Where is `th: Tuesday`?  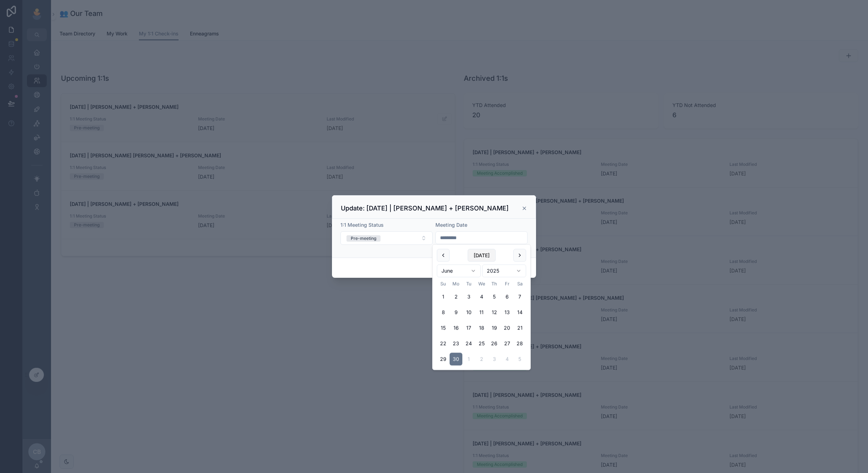 th: Tuesday is located at coordinates (469, 284).